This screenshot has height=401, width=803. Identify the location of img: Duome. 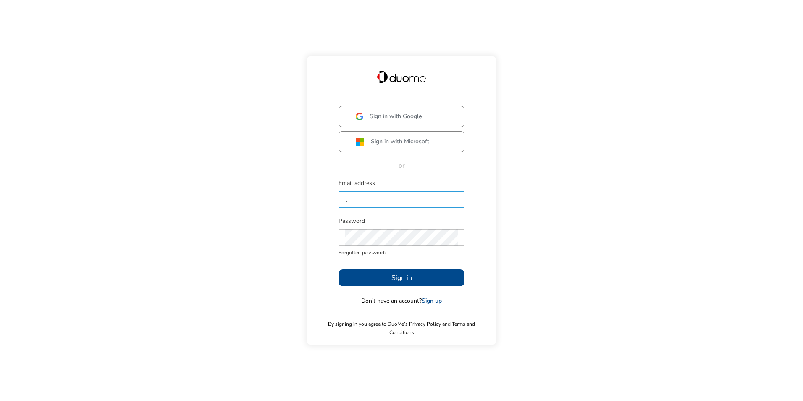
(402, 77).